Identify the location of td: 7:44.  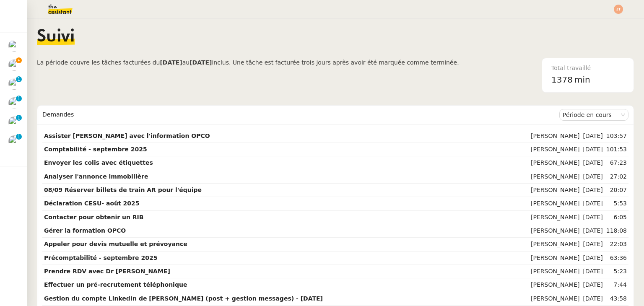
(616, 285).